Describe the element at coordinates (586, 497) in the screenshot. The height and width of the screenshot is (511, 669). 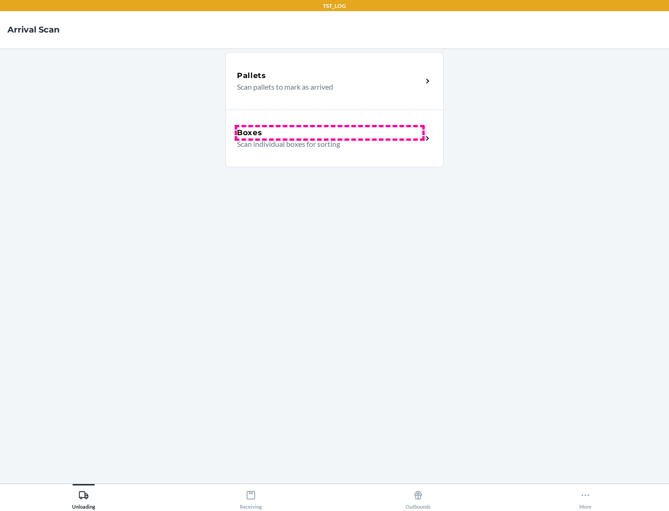
I see `button: More` at that location.